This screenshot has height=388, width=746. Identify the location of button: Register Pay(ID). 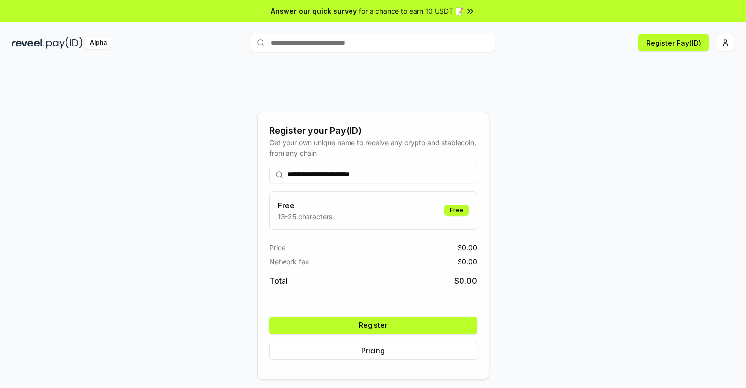
(674, 43).